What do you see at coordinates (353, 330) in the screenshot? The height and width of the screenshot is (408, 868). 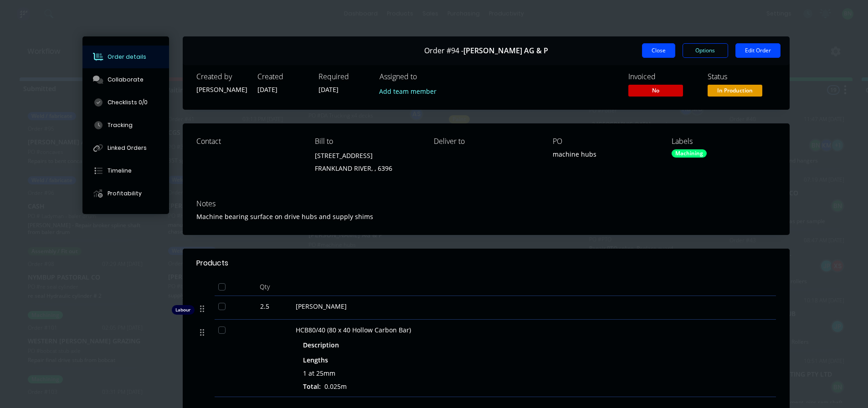 I see `span: HCB80/40 (80 x 40 Hollow Carbon Bar)` at bounding box center [353, 330].